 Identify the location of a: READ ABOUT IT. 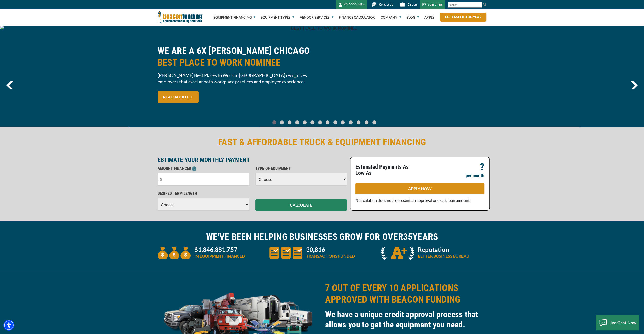
(178, 97).